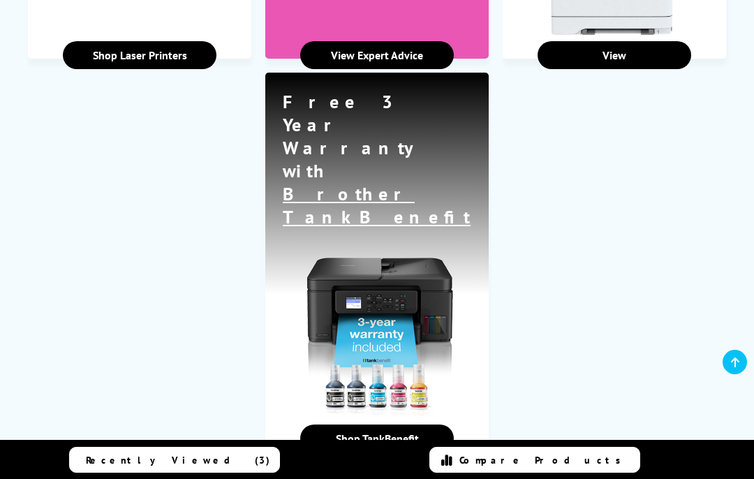 This screenshot has height=479, width=754. What do you see at coordinates (377, 159) in the screenshot?
I see `div: Free 3 Year Warranty with` at bounding box center [377, 159].